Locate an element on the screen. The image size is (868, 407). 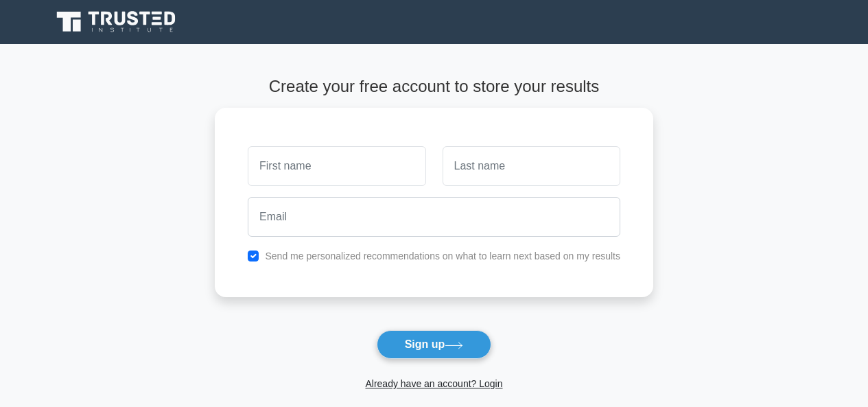
input: Last name is located at coordinates (531, 166).